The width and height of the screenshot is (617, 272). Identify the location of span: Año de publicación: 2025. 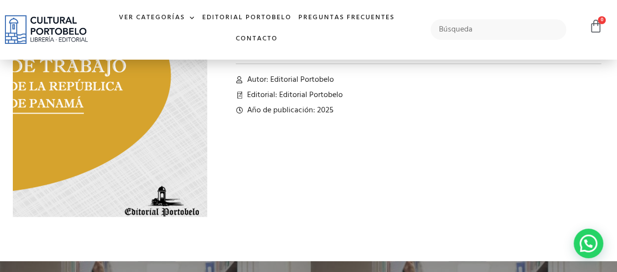
(289, 111).